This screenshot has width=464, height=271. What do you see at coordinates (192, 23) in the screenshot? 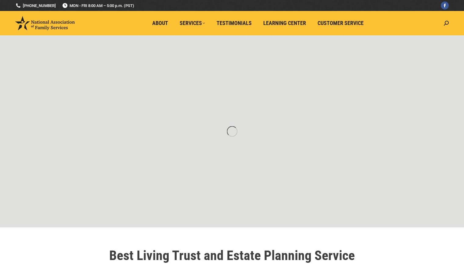
I see `span: Services` at bounding box center [192, 23].